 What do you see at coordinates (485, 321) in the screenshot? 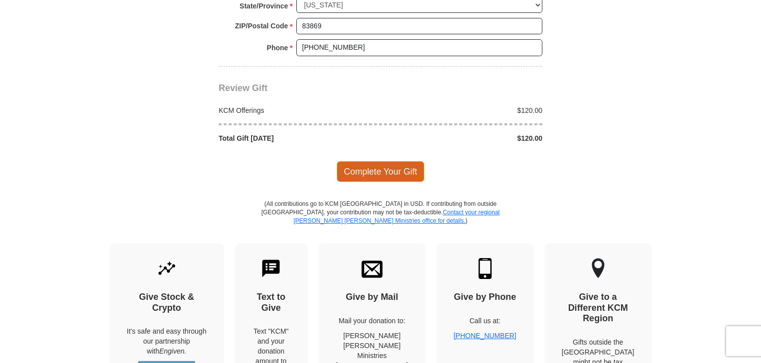
I see `p: Call us at:` at bounding box center [485, 321].